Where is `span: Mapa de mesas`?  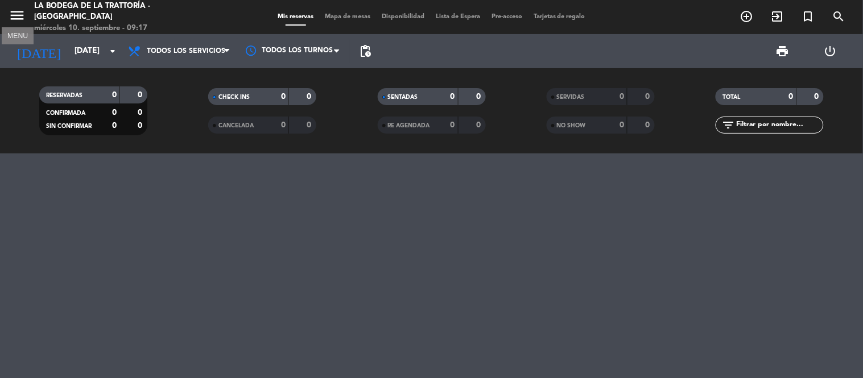 span: Mapa de mesas is located at coordinates (348, 16).